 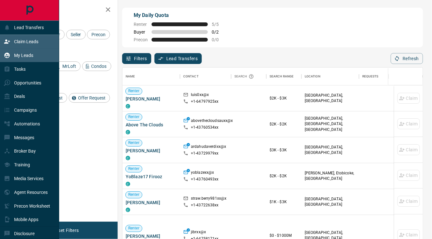 What do you see at coordinates (198, 232) in the screenshot?
I see `p: jibrxx@x` at bounding box center [198, 232].